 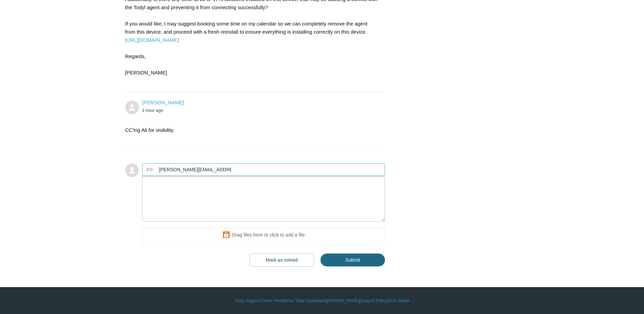 I want to click on button: Mark as solved, so click(x=282, y=260).